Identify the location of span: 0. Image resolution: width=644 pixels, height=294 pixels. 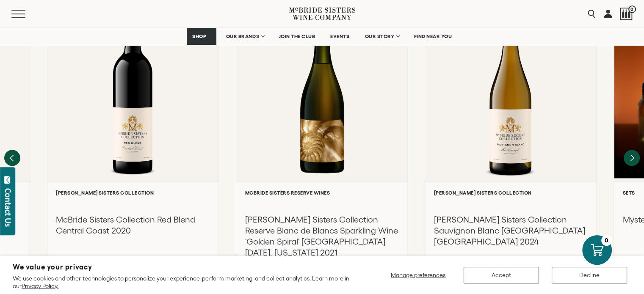
(632, 9).